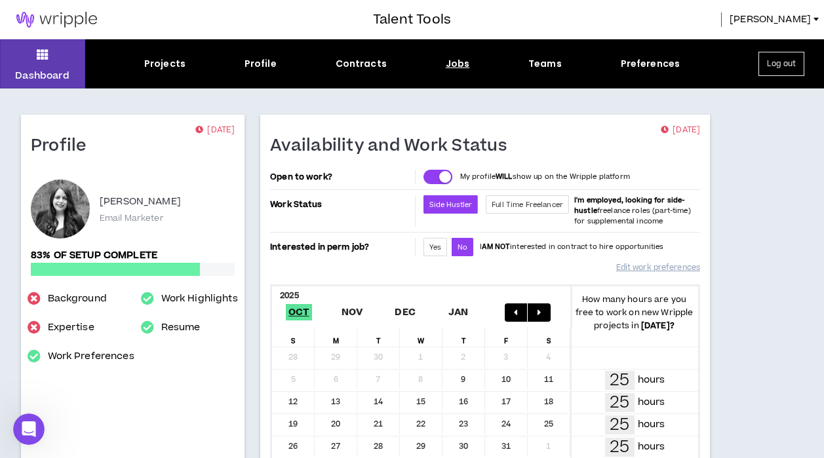  What do you see at coordinates (504, 176) in the screenshot?
I see `strong: WILL` at bounding box center [504, 176].